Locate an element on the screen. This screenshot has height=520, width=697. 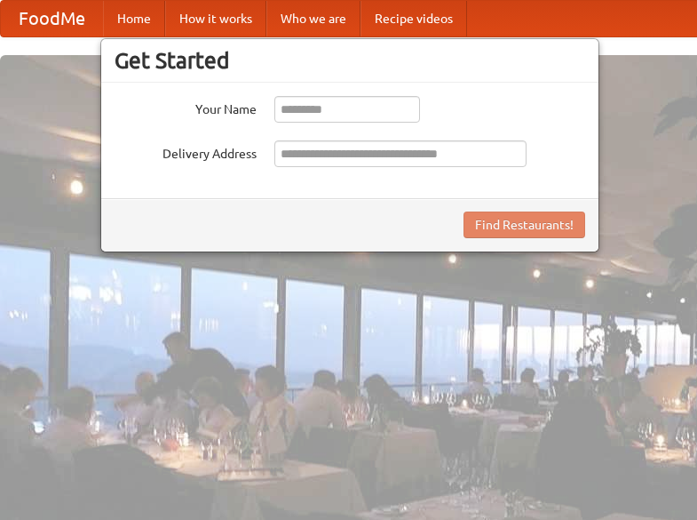
a: How it works is located at coordinates (216, 19).